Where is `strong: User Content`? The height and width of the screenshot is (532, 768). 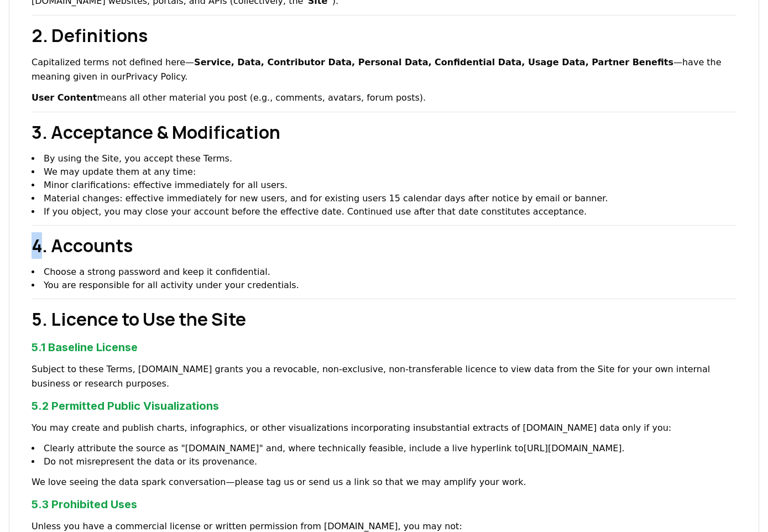 strong: User Content is located at coordinates (64, 98).